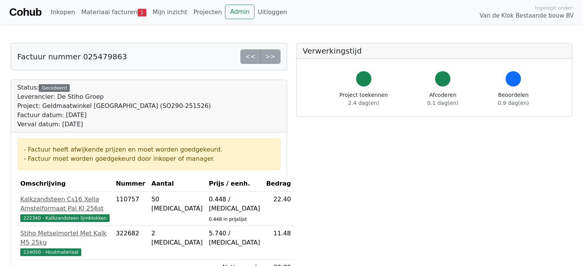  I want to click on a: Cohub, so click(25, 12).